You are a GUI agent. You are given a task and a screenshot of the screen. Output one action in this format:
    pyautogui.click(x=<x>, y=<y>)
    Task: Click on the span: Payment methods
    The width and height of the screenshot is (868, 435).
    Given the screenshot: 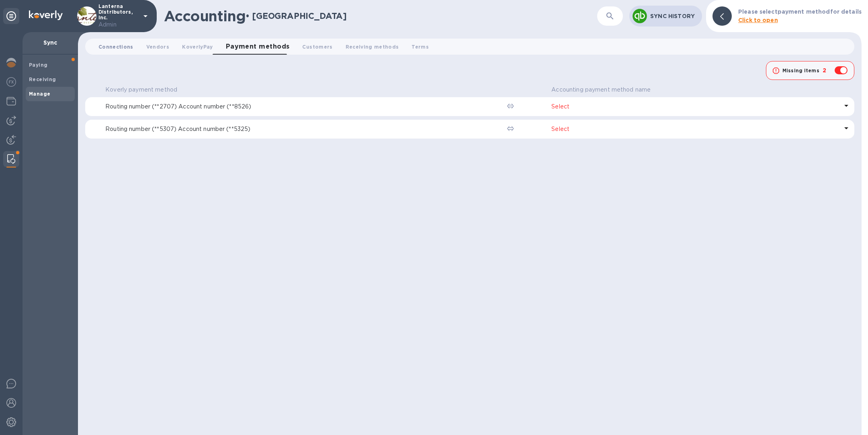 What is the action you would take?
    pyautogui.click(x=258, y=47)
    